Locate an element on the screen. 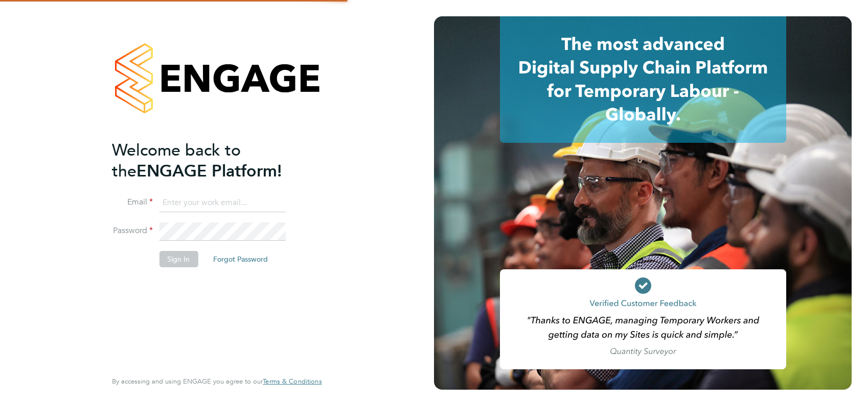 This screenshot has width=868, height=406. button: Forgot Password is located at coordinates (240, 259).